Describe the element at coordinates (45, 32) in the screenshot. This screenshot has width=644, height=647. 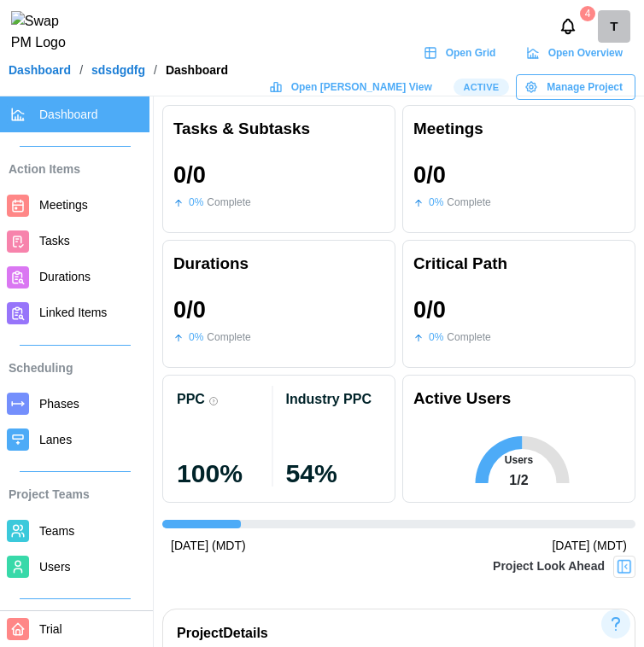
I see `img: Swap PM Logo` at that location.